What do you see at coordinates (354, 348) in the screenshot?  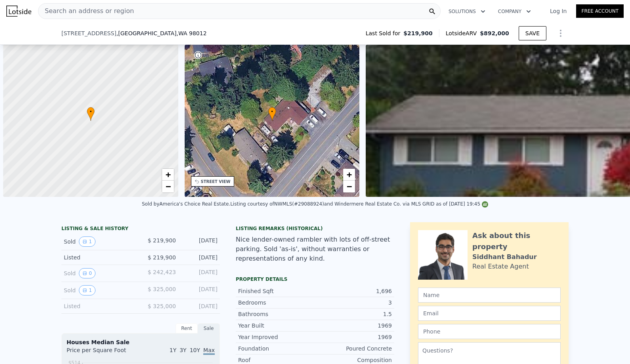 I see `div: Poured Concrete` at bounding box center [354, 348].